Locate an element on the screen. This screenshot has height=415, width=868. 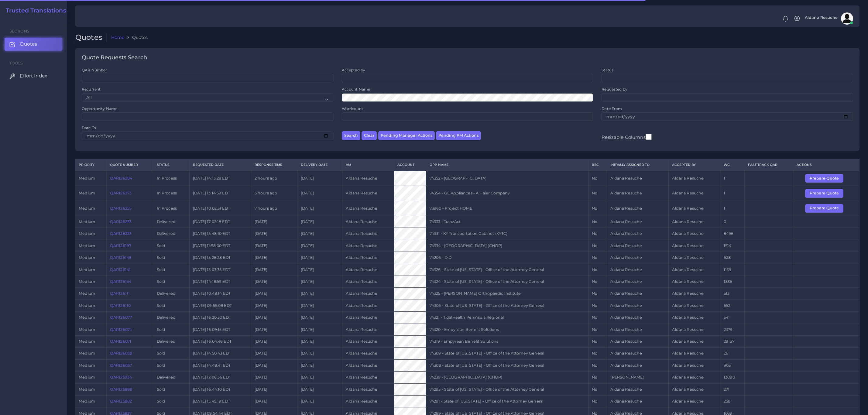
td: 74321 - TidalHealth Peninsula Regional is located at coordinates (507, 317).